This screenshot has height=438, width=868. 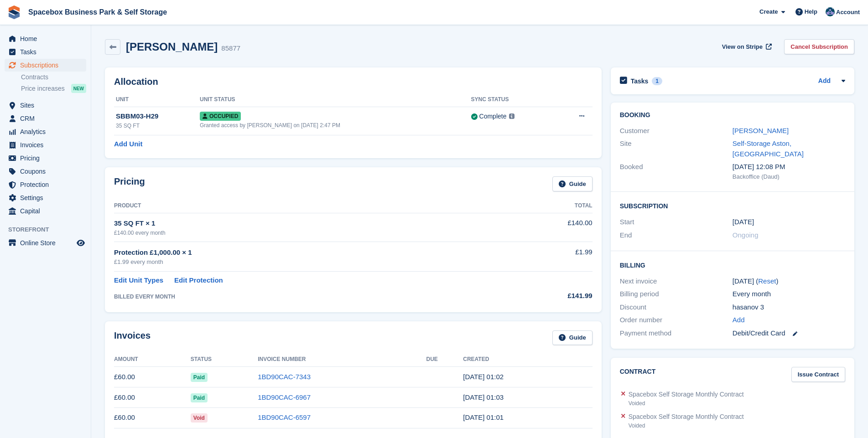 What do you see at coordinates (47, 145) in the screenshot?
I see `span: Invoices` at bounding box center [47, 145].